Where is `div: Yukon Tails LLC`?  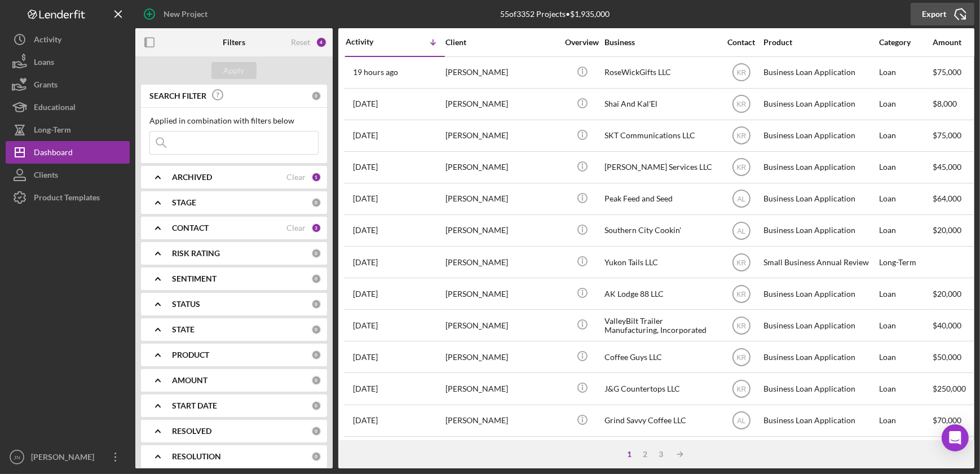 div: Yukon Tails LLC is located at coordinates (661, 262).